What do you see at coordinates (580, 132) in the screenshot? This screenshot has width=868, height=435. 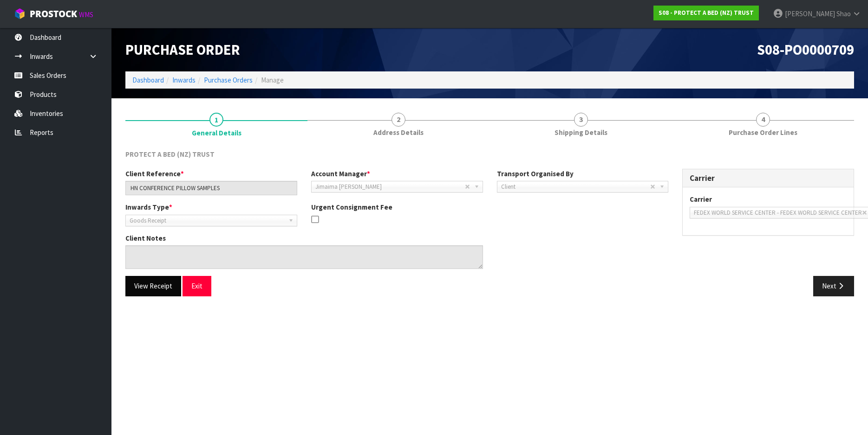 I see `span: Shipping Details` at bounding box center [580, 132].